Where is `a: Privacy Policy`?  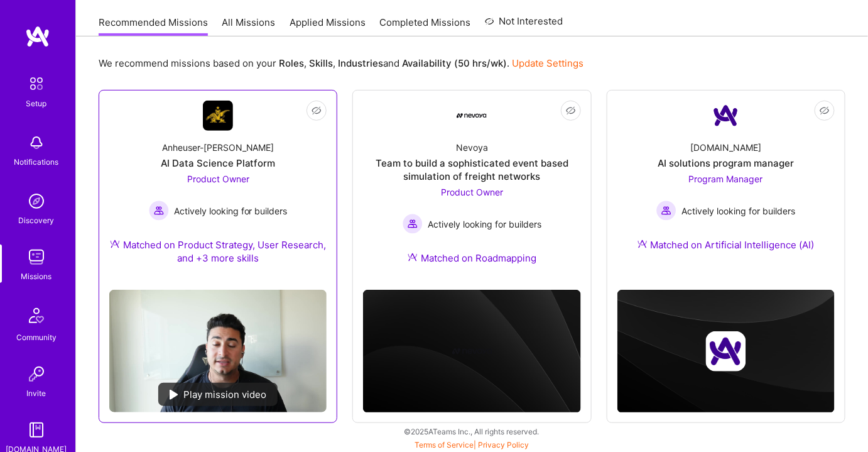 a: Privacy Policy is located at coordinates (503, 444).